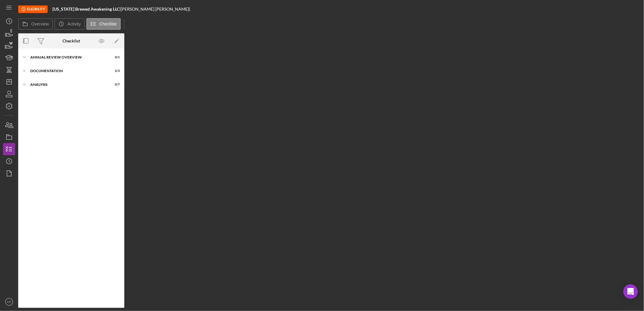  Describe the element at coordinates (67, 84) in the screenshot. I see `div: Analysis` at that location.